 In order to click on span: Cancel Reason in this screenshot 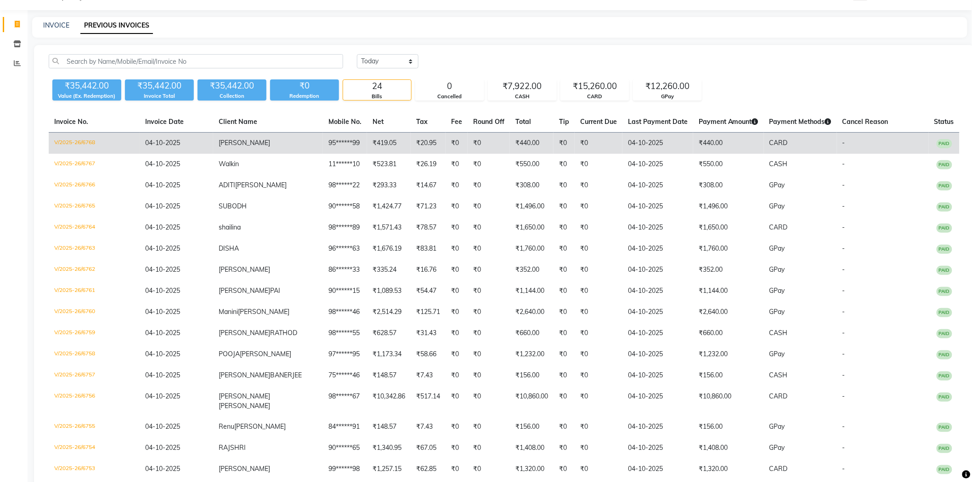, I will do `click(865, 122)`.